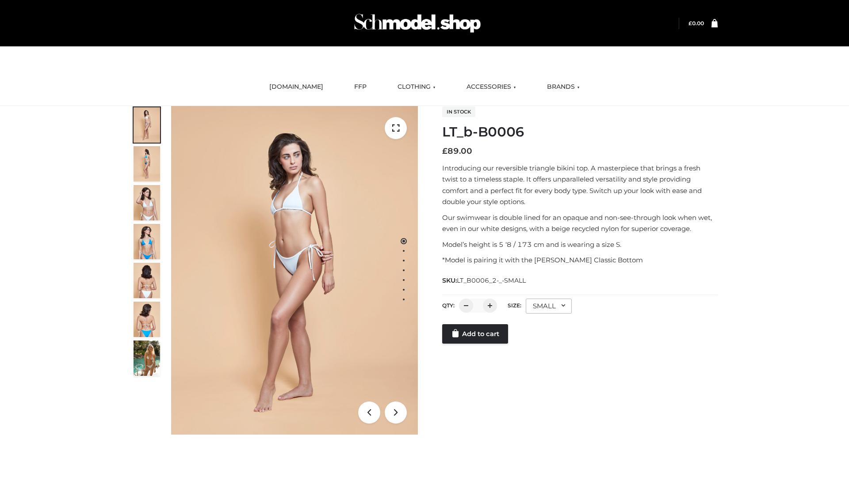 Image resolution: width=849 pixels, height=477 pixels. Describe the element at coordinates (147, 281) in the screenshot. I see `img: ArielClassicBikiniTop_CloudNine_AzureSky_OW114ECO_7-scaled.jpg` at that location.